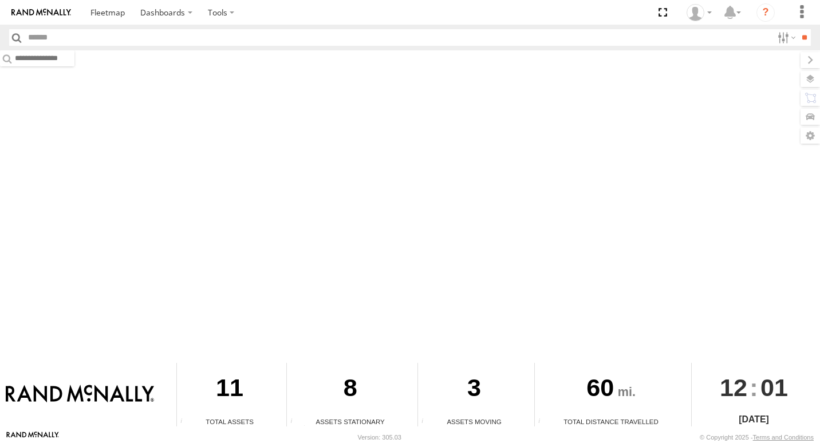  What do you see at coordinates (33, 438) in the screenshot?
I see `a: Visit our Website` at bounding box center [33, 438].